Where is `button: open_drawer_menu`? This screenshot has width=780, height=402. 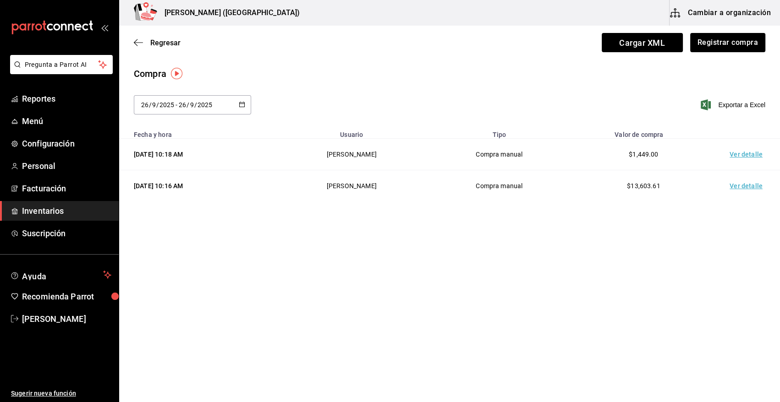 button: open_drawer_menu is located at coordinates (104, 27).